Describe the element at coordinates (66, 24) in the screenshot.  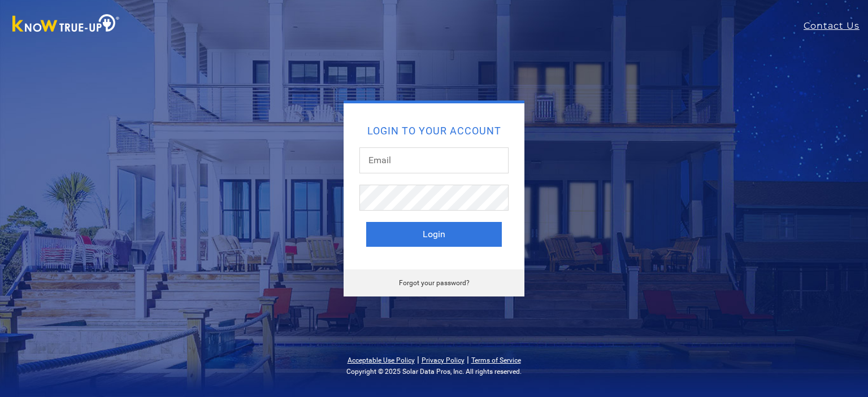
I see `img: Know True-Up` at that location.